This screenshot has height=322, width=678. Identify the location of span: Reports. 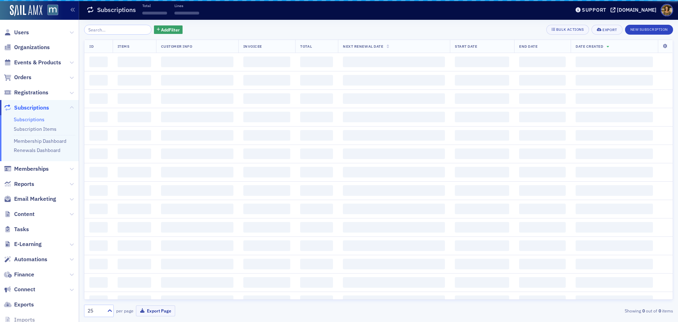
(24, 184).